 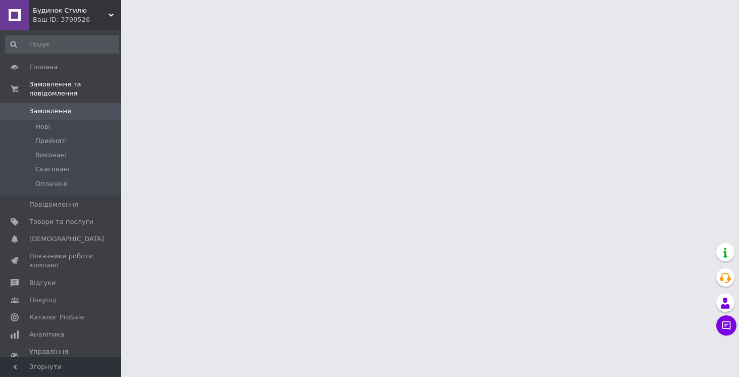 I want to click on span: Замовлення, so click(x=50, y=111).